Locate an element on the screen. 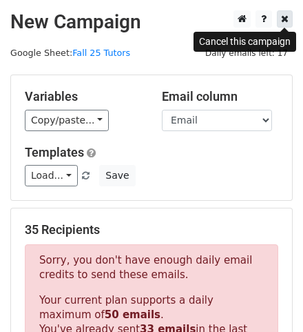 This screenshot has width=303, height=332. div: Chat Widget is located at coordinates (269, 299).